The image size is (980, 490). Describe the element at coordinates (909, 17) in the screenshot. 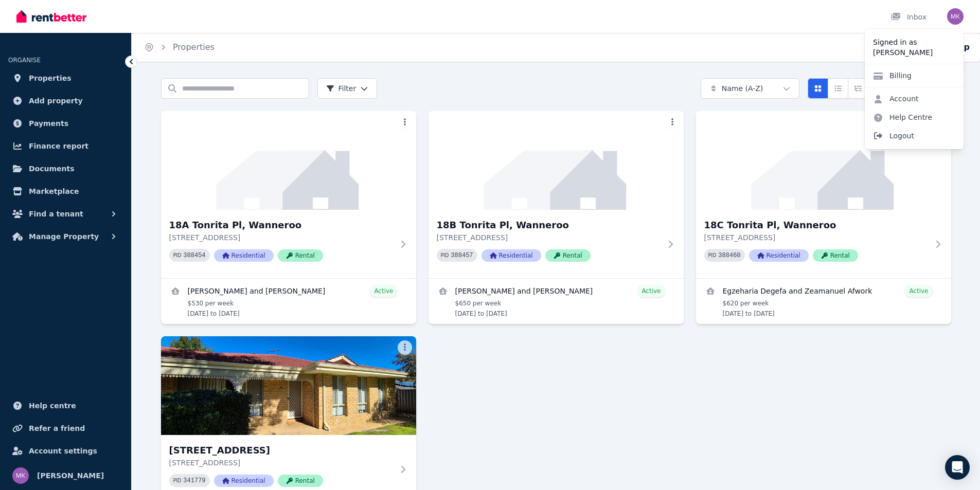

I see `div: Inbox` at that location.